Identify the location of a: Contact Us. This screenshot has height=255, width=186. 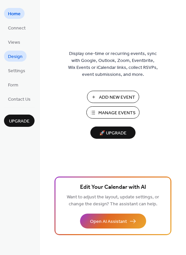
(19, 99).